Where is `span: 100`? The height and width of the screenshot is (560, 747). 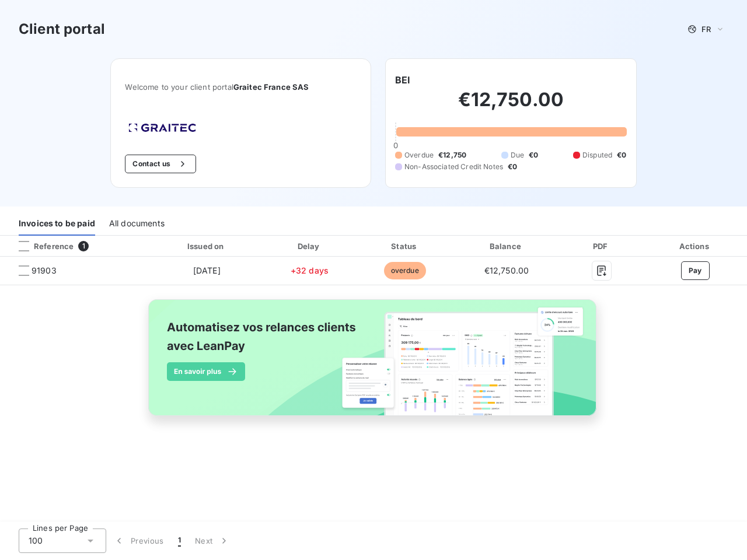
span: 100 is located at coordinates (36, 541).